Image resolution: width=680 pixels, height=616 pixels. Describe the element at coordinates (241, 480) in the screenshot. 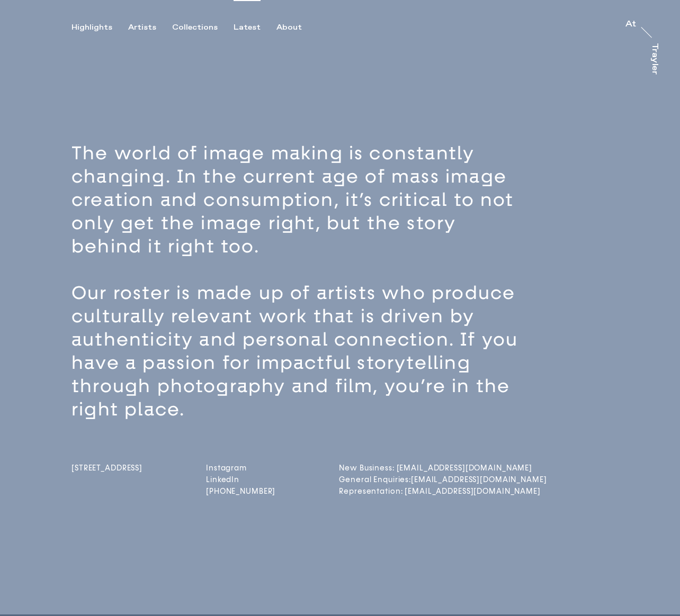

I see `a: LinkedIn` at that location.